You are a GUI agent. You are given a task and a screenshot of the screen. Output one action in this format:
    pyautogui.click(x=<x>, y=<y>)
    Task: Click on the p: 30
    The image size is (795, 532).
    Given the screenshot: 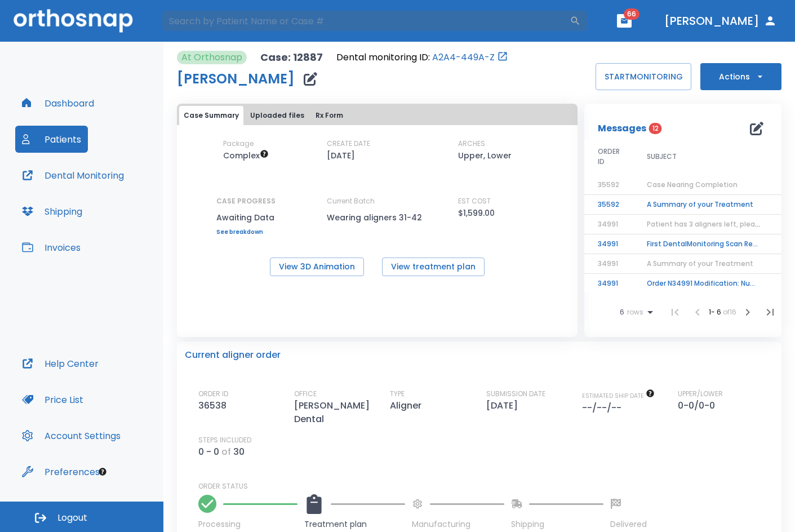 What is the action you would take?
    pyautogui.click(x=239, y=452)
    